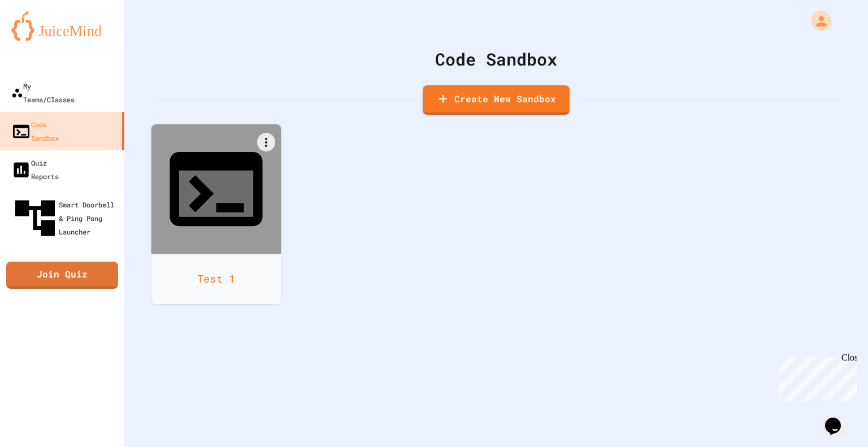 This screenshot has width=868, height=447. Describe the element at coordinates (62, 26) in the screenshot. I see `img: logo-orange.svg` at that location.